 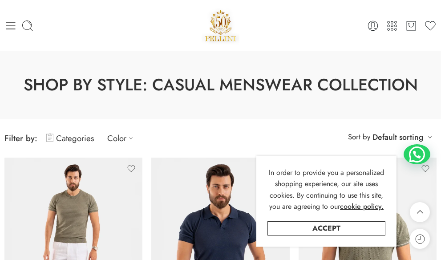 I want to click on span: Filter by:, so click(x=21, y=138).